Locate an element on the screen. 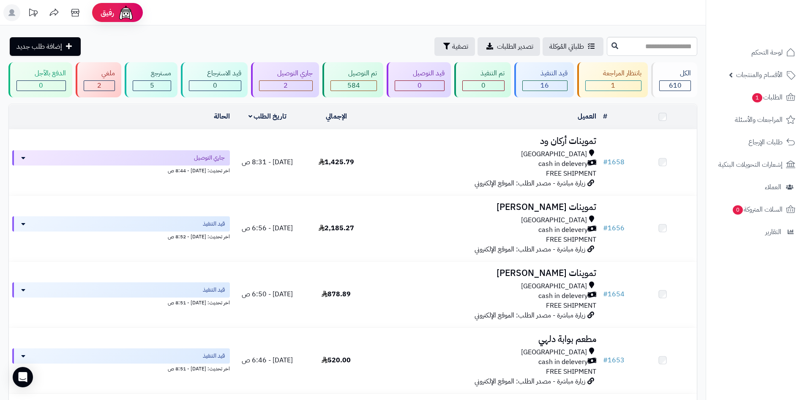  span: الأقسام والمنتجات is located at coordinates (760, 75).